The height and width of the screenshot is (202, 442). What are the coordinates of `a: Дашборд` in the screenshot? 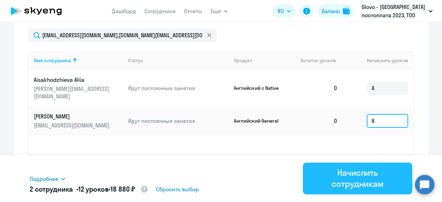 It's located at (124, 11).